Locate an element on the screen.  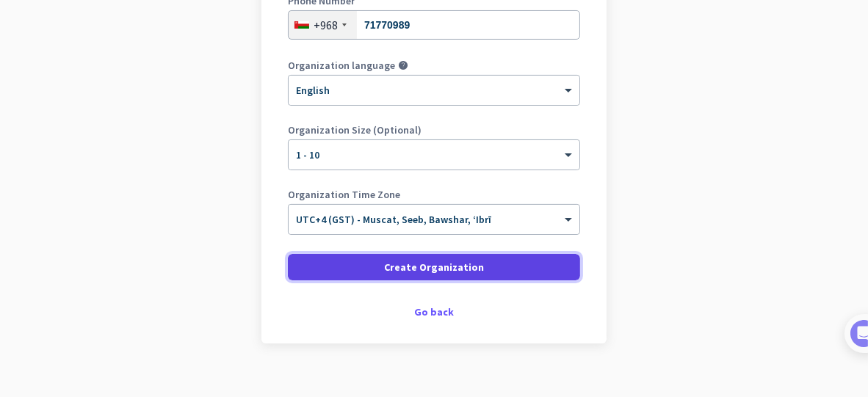
div: Go back is located at coordinates (434, 312).